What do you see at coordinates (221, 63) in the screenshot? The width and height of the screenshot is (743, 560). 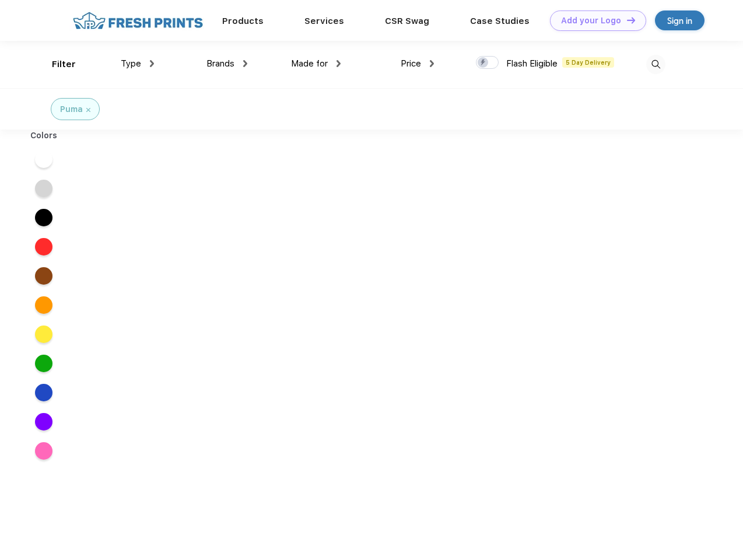 I see `span: Brands` at bounding box center [221, 63].